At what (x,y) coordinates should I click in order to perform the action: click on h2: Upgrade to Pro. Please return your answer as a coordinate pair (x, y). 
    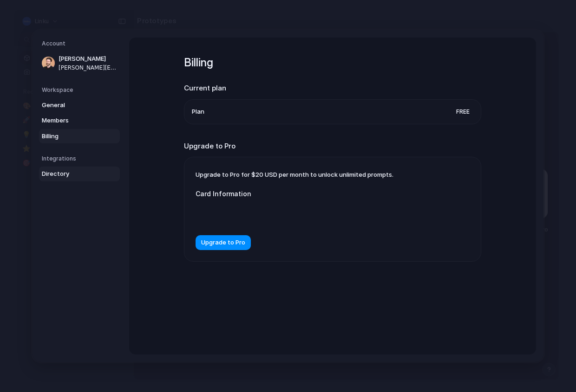
    Looking at the image, I should click on (333, 146).